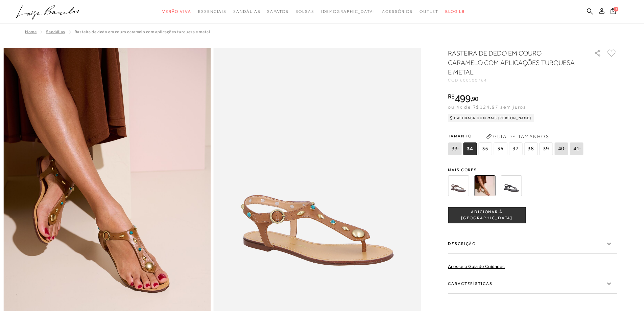  What do you see at coordinates (517, 136) in the screenshot?
I see `span: Tamanho` at bounding box center [517, 136].